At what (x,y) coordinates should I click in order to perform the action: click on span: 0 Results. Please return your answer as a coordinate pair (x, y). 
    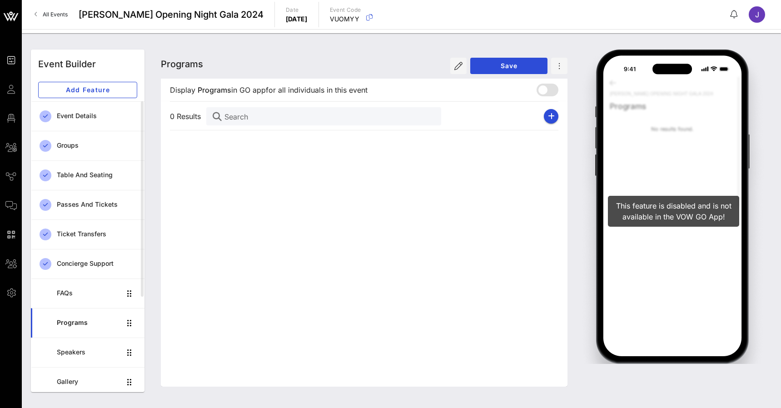
    Looking at the image, I should click on (188, 116).